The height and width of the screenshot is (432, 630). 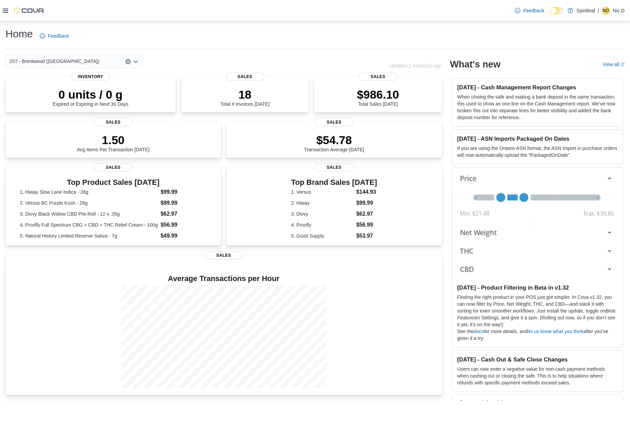 I want to click on div: Expired or Expiring in Next 30 Days, so click(x=90, y=97).